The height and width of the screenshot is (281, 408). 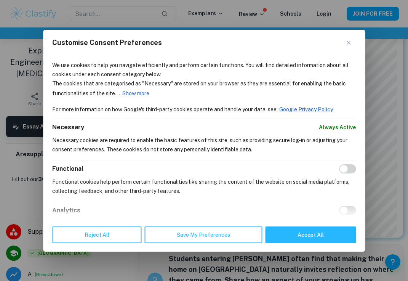 I want to click on button: Accept All, so click(x=310, y=234).